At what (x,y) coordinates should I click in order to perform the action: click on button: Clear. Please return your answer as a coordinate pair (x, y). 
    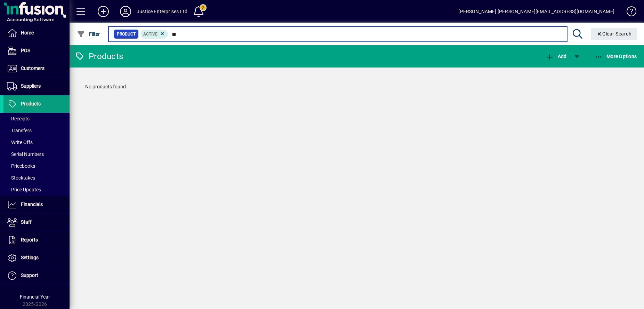
    Looking at the image, I should click on (614, 34).